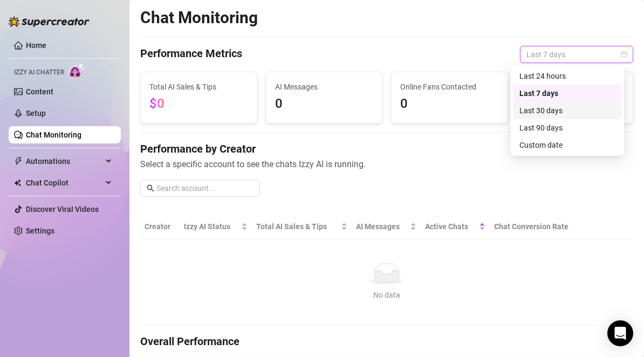 This screenshot has height=357, width=644. Describe the element at coordinates (191, 54) in the screenshot. I see `h4: Performance Metrics` at that location.